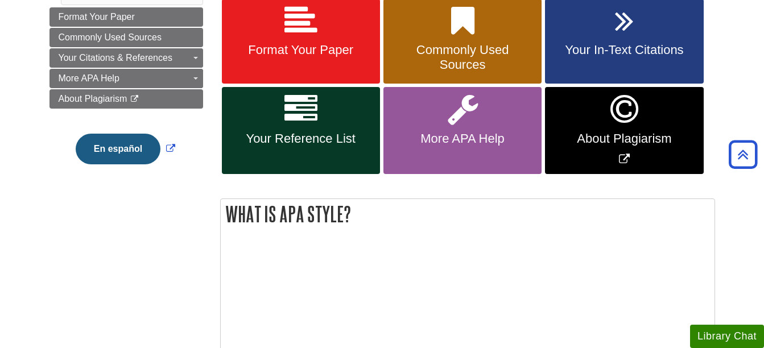 The width and height of the screenshot is (764, 348). I want to click on a: Format Your Paper, so click(126, 17).